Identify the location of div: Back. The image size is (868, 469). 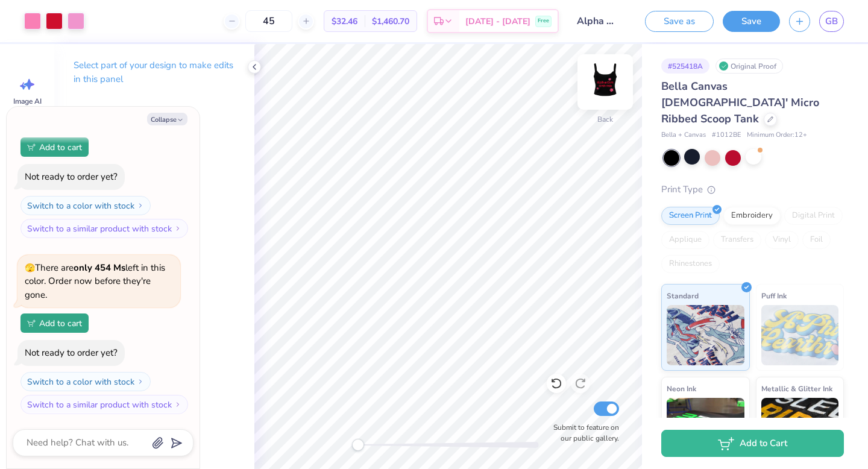
(606, 119).